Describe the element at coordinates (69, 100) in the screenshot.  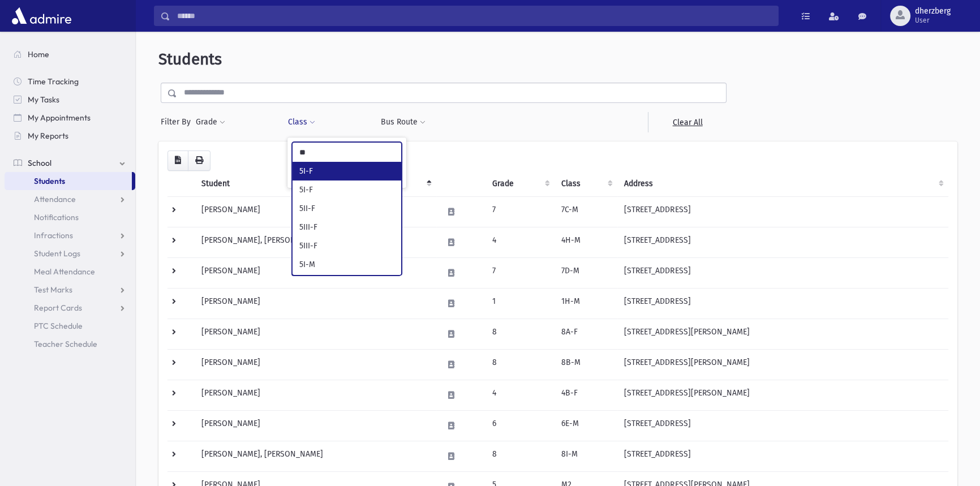
I see `a: My Tasks` at that location.